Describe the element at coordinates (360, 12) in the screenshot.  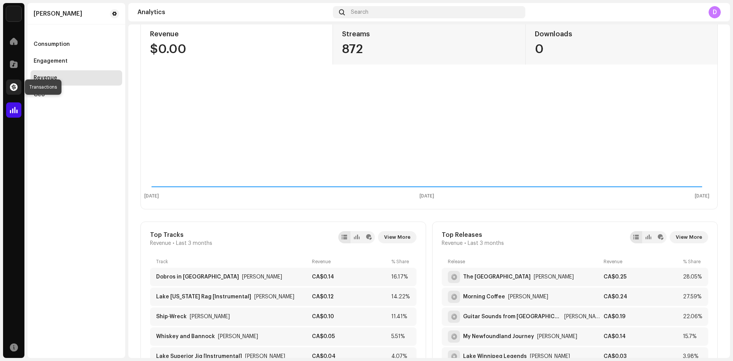
I see `span: Search` at that location.